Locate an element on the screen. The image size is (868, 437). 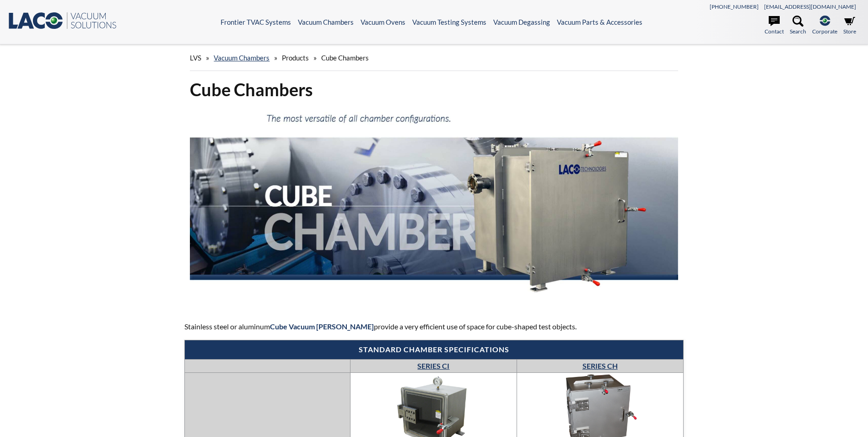
a: Store is located at coordinates (850, 26).